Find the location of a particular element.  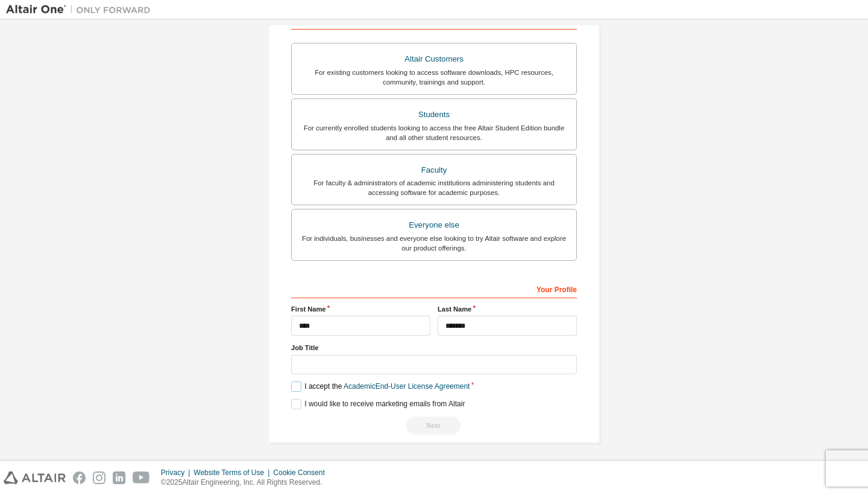

img: altair_logo.svg is located at coordinates (34, 477).